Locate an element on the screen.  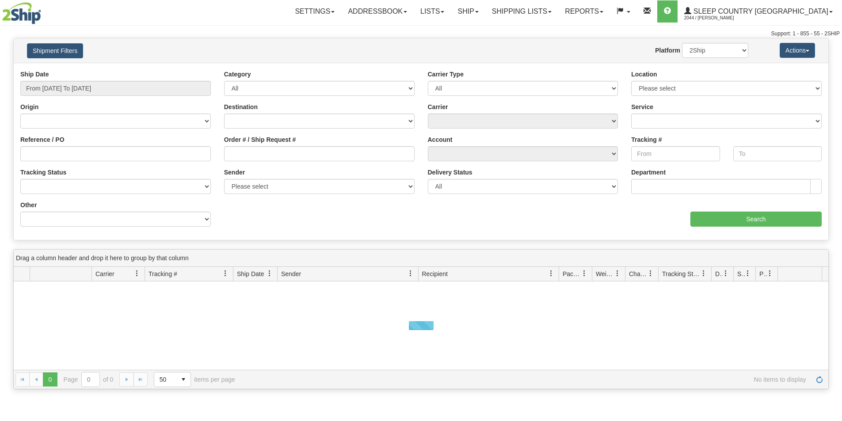
input: From is located at coordinates (675, 154).